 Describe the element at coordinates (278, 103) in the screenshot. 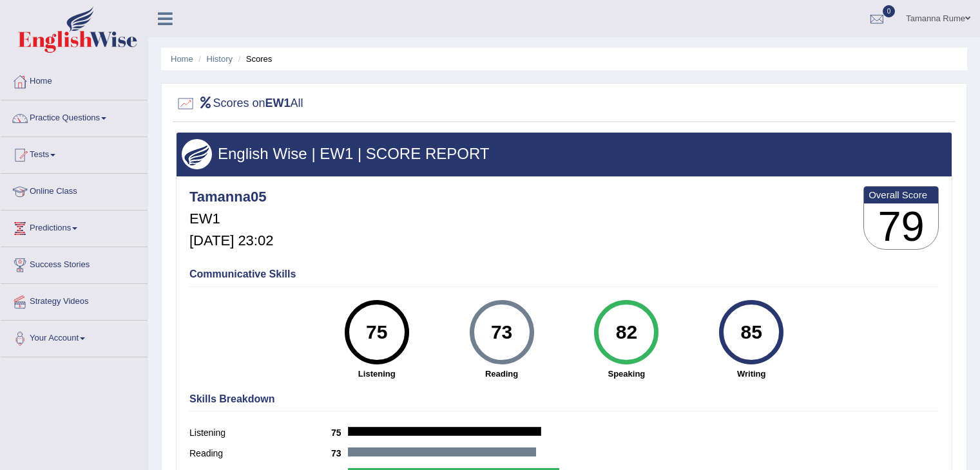

I see `b: EW1` at that location.